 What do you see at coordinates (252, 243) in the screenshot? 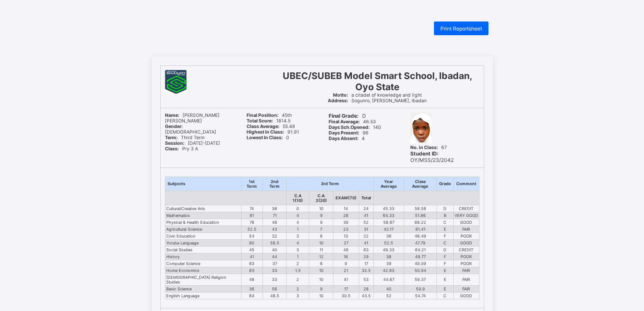
I see `td: 60` at bounding box center [252, 243].